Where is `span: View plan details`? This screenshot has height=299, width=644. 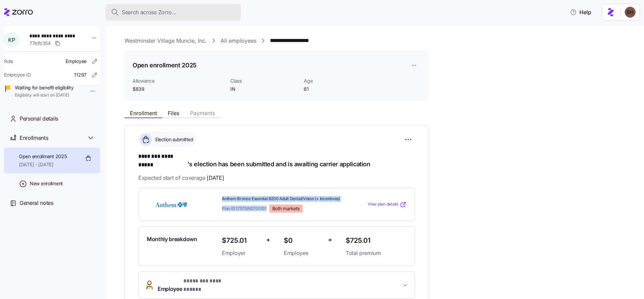
span: View plan details is located at coordinates (383, 204).